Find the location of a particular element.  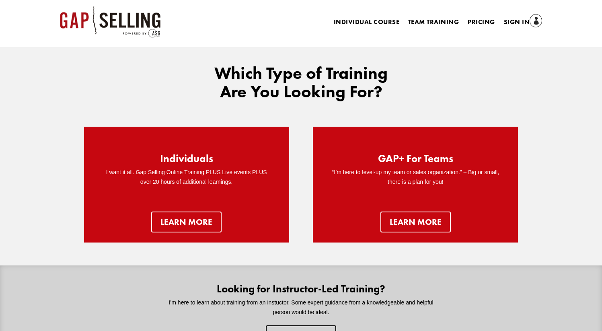

a: Pricing is located at coordinates (481, 24).